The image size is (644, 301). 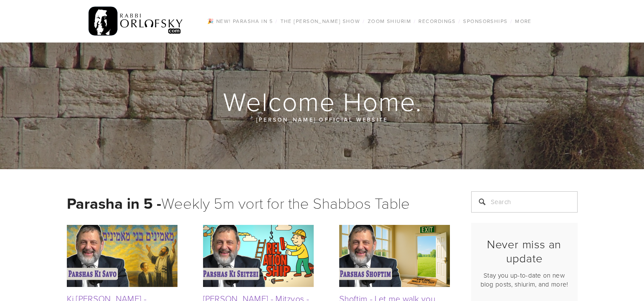 I want to click on a: 🎉 NEW! Parasha in 5, so click(x=240, y=21).